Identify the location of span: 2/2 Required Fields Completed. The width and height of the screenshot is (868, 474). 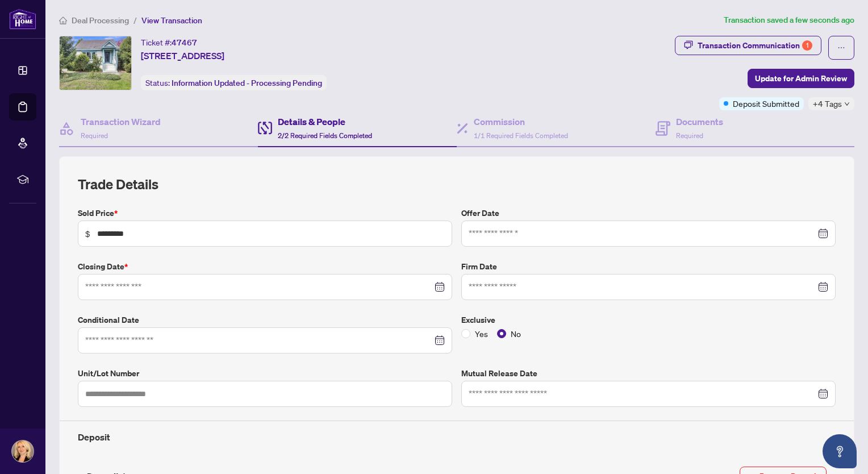
(325, 135).